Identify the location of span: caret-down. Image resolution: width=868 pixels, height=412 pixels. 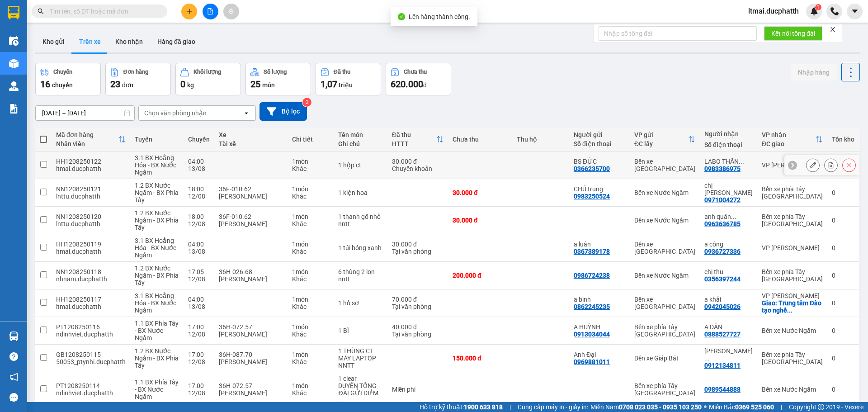
(855, 11).